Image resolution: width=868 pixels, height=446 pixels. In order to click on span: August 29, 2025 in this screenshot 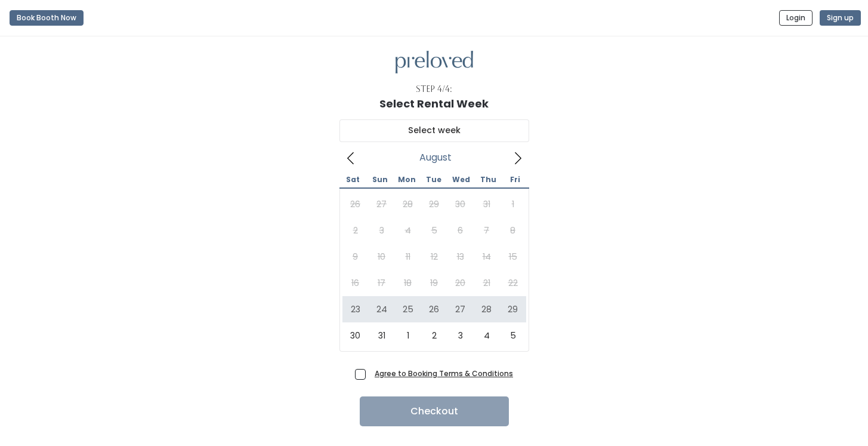, I will do `click(513, 309)`.